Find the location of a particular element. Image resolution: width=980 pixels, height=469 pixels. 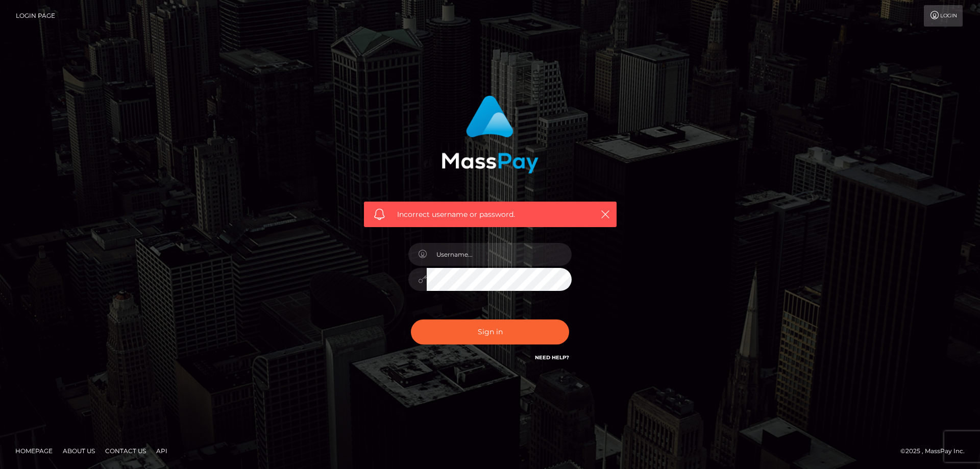

a: Login Page is located at coordinates (36, 16).